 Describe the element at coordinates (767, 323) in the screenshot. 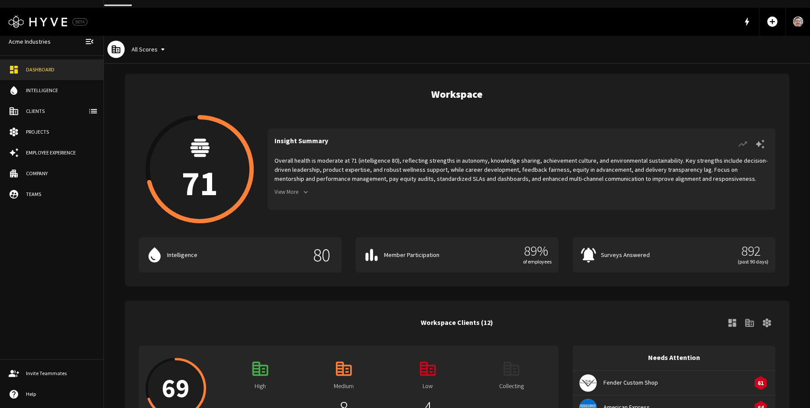

I see `a: View Client Projects` at that location.